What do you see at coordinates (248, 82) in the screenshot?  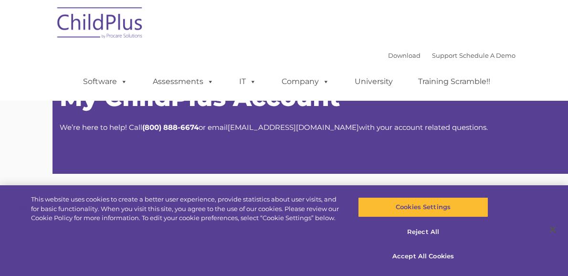 I see `a: IT` at bounding box center [248, 82].